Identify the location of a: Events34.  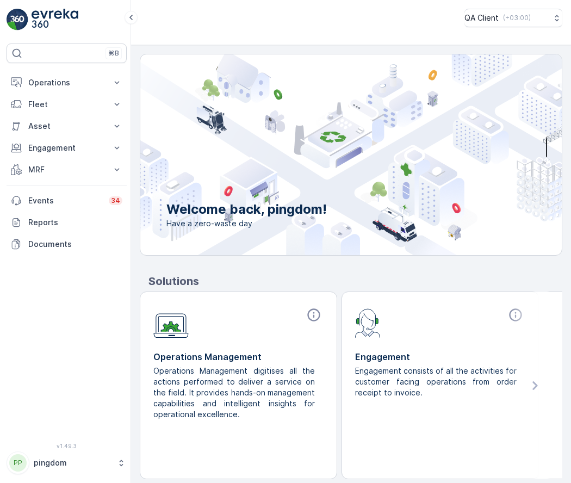
(66, 201).